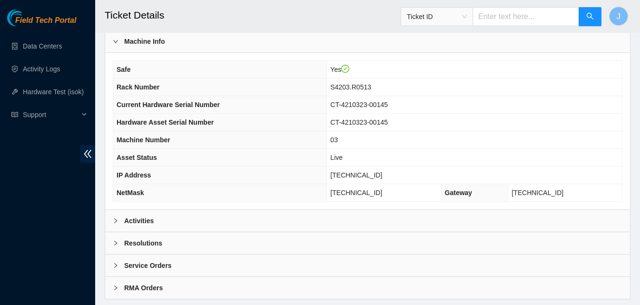 The height and width of the screenshot is (305, 640). I want to click on span: Ticket ID, so click(437, 17).